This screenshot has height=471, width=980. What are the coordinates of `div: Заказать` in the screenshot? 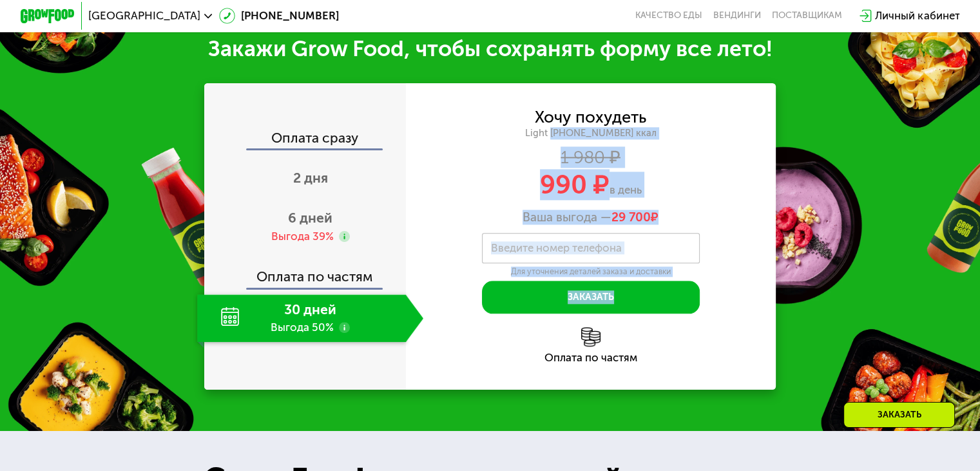 It's located at (899, 415).